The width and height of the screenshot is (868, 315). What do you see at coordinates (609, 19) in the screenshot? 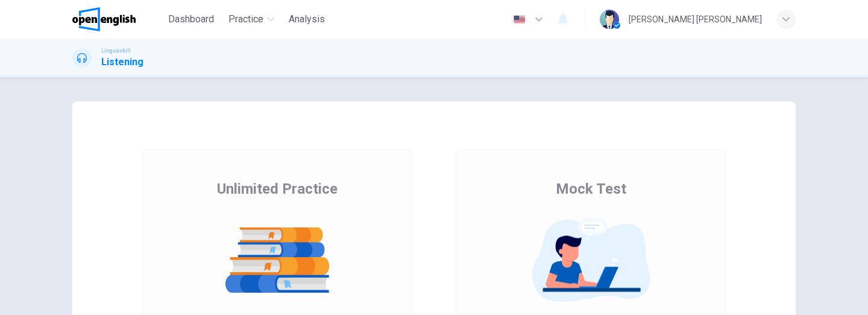
I see `img: Profile picture` at bounding box center [609, 19].